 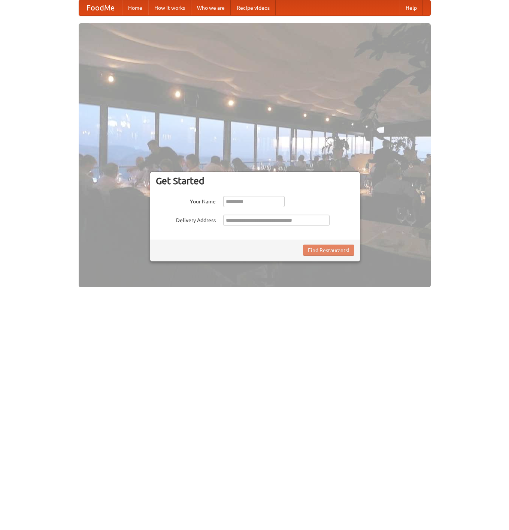 What do you see at coordinates (411, 8) in the screenshot?
I see `a: Help` at bounding box center [411, 8].